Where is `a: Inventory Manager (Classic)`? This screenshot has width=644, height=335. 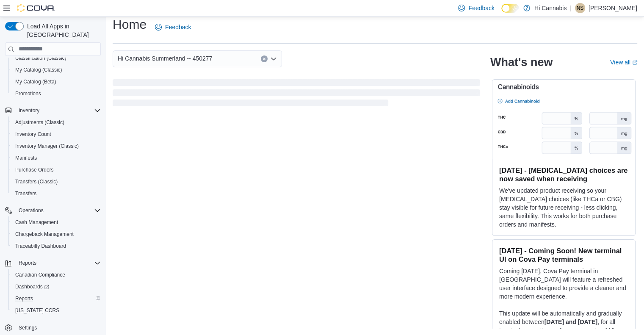
a: Inventory Manager (Classic) is located at coordinates (47, 146).